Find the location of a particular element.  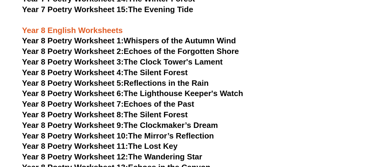

div: Chat Widget is located at coordinates (333, 133).